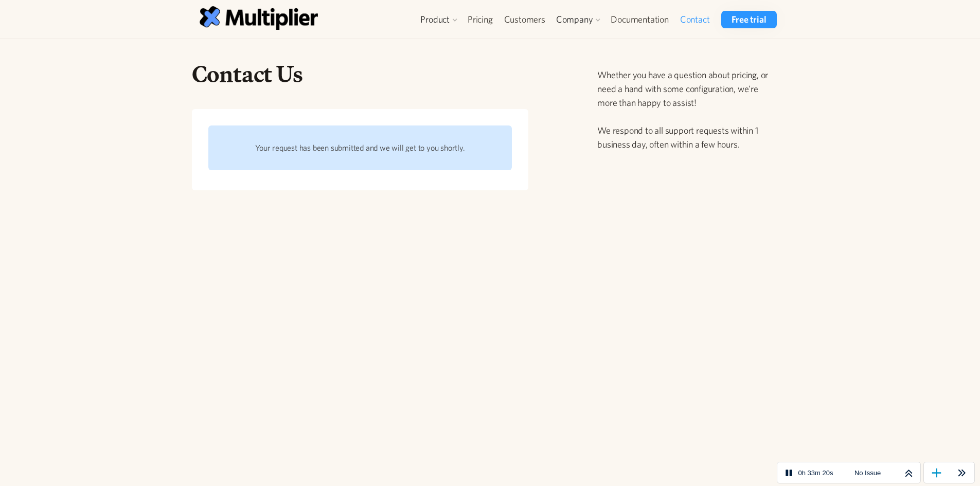 This screenshot has height=486, width=980. I want to click on a: Pricing, so click(480, 20).